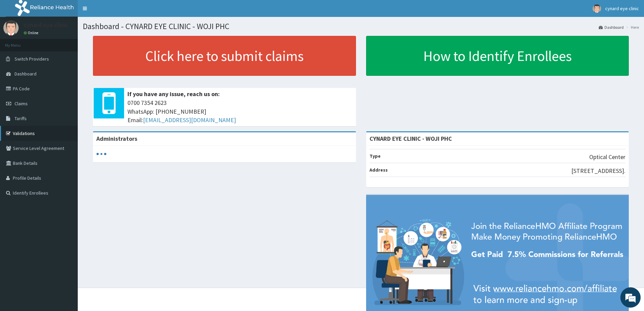  Describe the element at coordinates (379, 170) in the screenshot. I see `b: Address` at that location.